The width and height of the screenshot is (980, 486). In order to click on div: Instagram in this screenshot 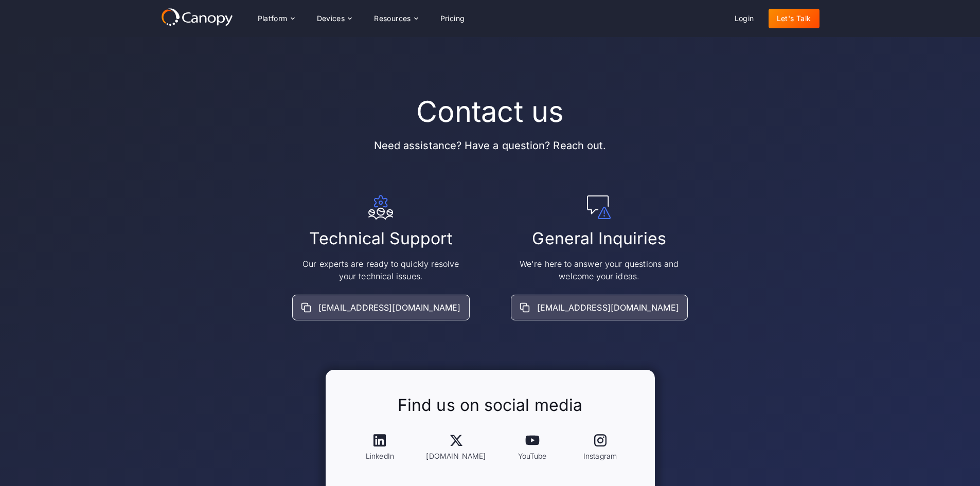, I will do `click(600, 456)`.